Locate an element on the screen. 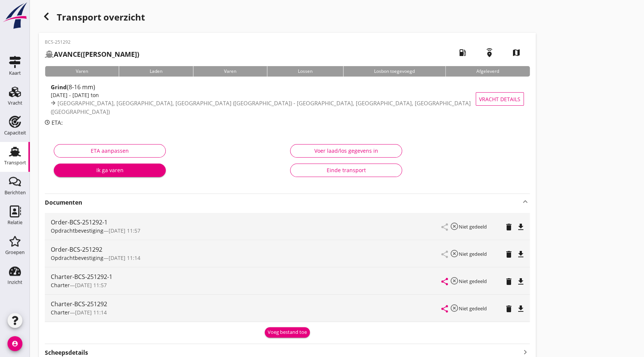 The height and width of the screenshot is (357, 644). div: Capaciteit is located at coordinates (15, 132).